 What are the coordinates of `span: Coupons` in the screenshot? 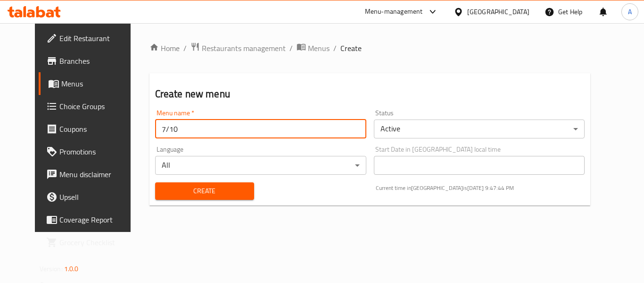 It's located at (97, 129).